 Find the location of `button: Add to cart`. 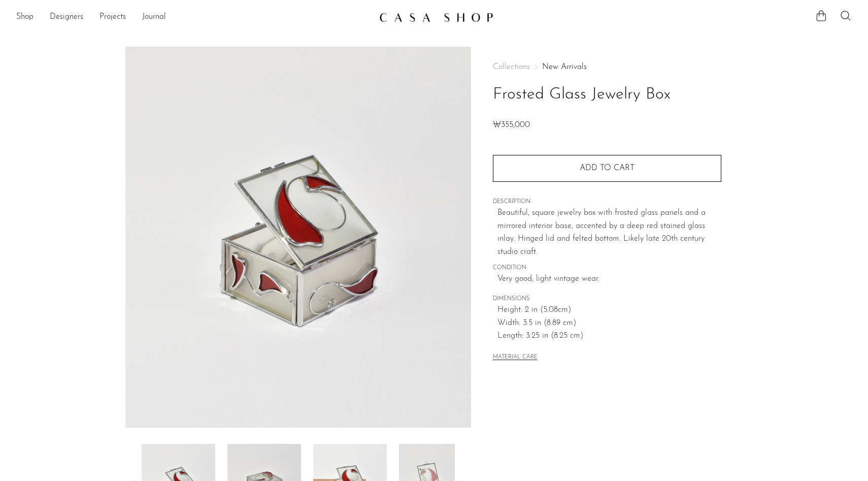

button: Add to cart is located at coordinates (607, 168).